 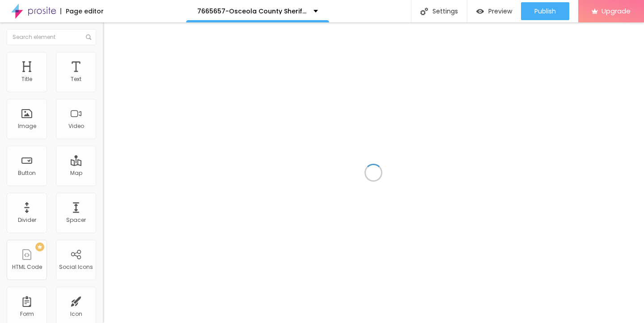 What do you see at coordinates (76, 173) in the screenshot?
I see `div: Map` at bounding box center [76, 173].